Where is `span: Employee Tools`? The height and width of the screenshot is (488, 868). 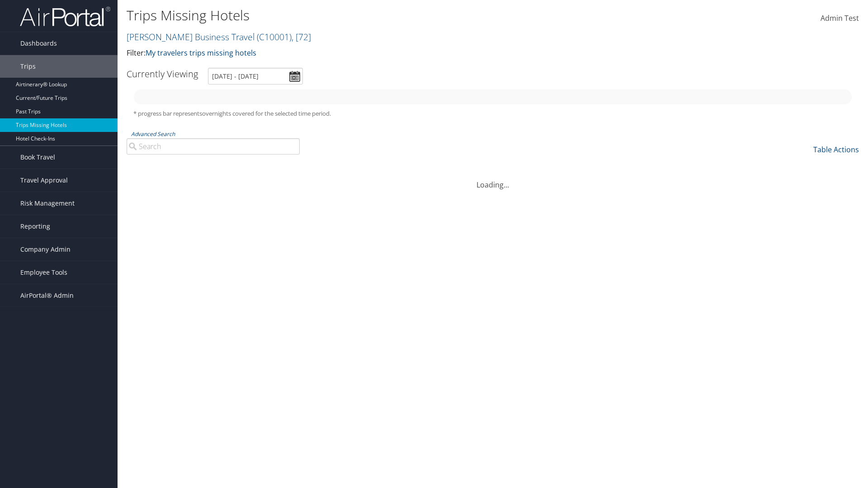
span: Employee Tools is located at coordinates (44, 272).